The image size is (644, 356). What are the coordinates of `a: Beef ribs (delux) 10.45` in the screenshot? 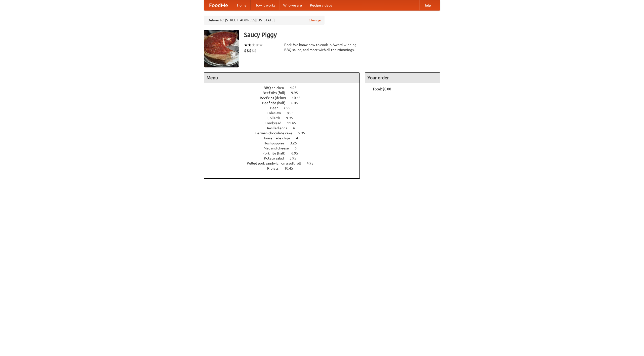 It's located at (284, 98).